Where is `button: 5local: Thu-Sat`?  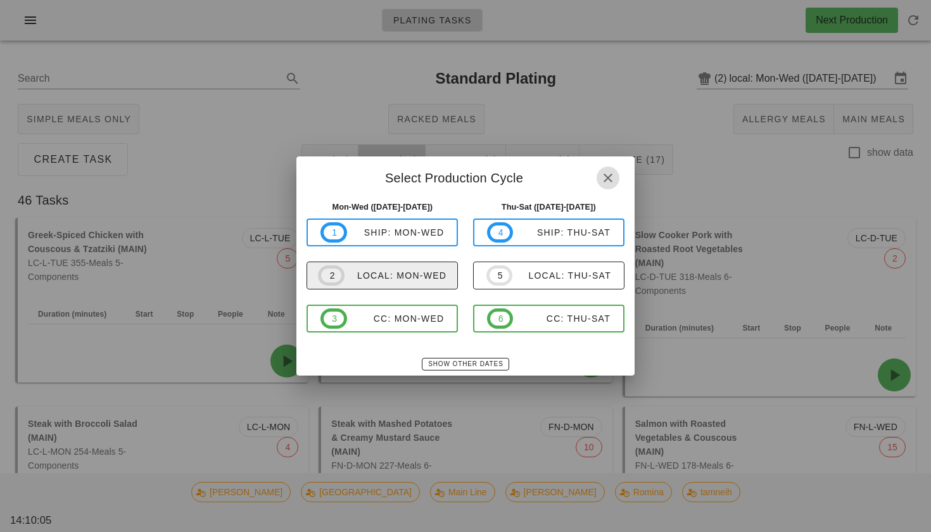
button: 5local: Thu-Sat is located at coordinates (548, 275).